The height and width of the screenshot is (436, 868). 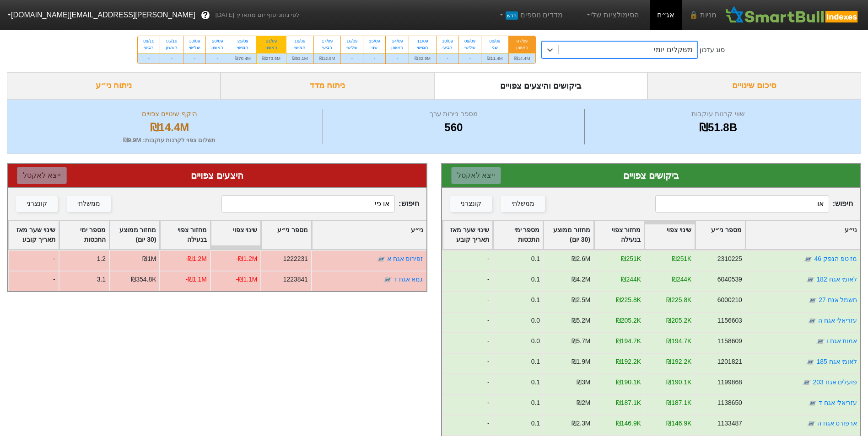 I want to click on div: רביעי, so click(x=327, y=48).